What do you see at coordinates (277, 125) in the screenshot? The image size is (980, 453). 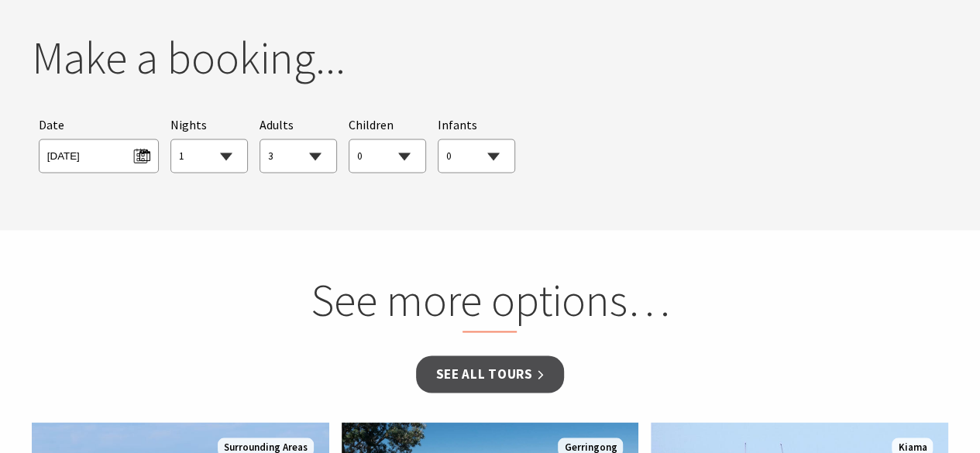 I see `span: Adults` at bounding box center [277, 125].